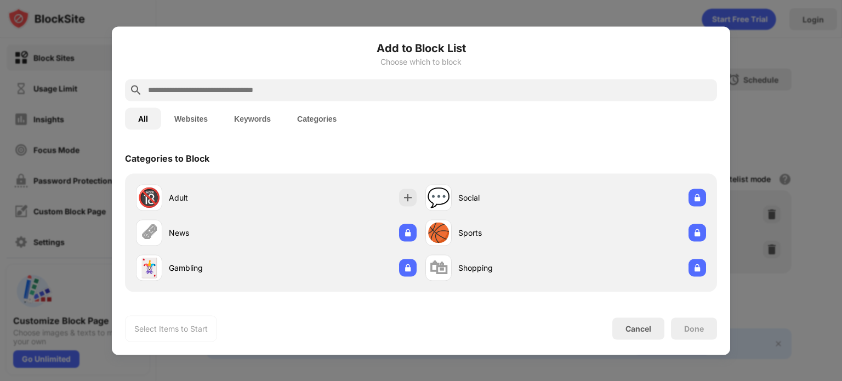 Image resolution: width=842 pixels, height=381 pixels. I want to click on button: All, so click(143, 118).